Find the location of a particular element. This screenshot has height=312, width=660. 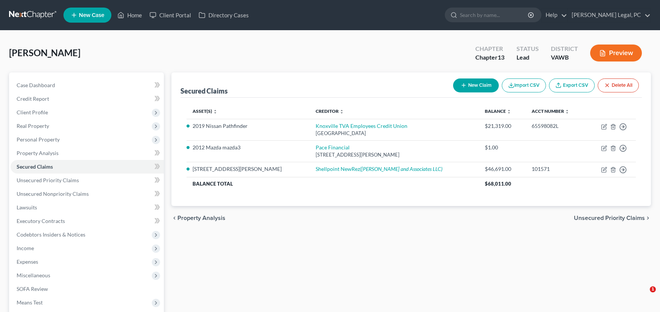

button: Delete All is located at coordinates (618, 85).